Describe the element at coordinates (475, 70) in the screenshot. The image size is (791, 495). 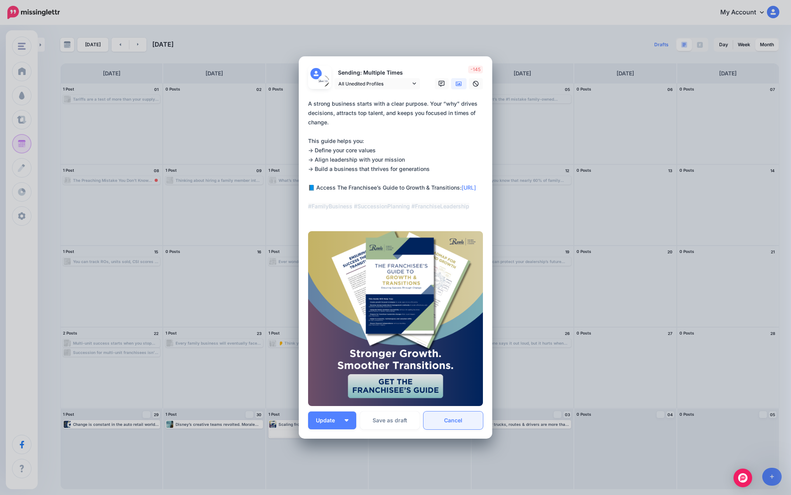
I see `span: -145` at that location.